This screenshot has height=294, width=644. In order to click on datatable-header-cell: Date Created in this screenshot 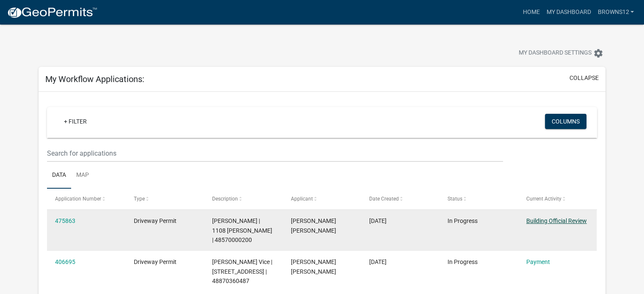, I will do `click(400, 199)`.